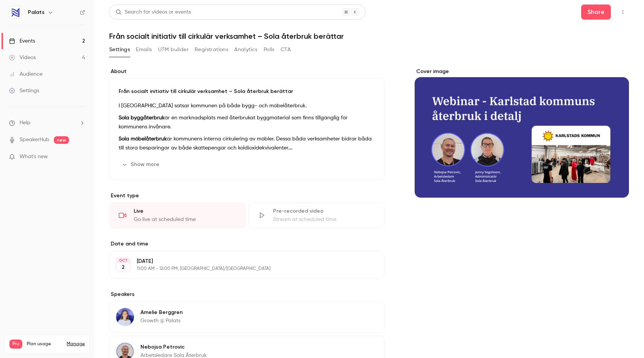  I want to click on img: Palats, so click(15, 12).